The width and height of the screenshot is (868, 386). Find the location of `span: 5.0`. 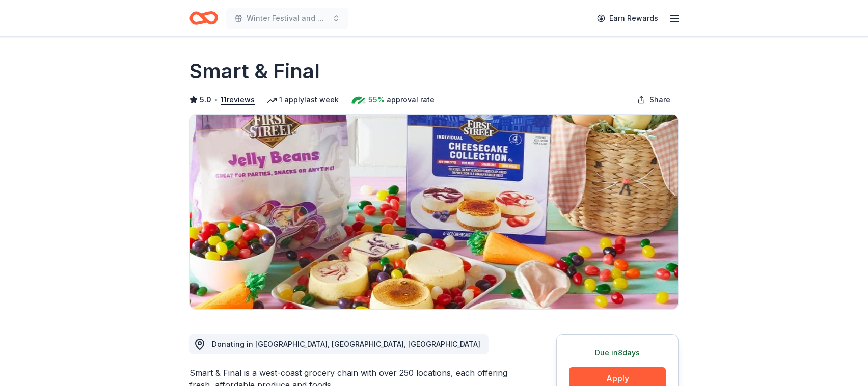

span: 5.0 is located at coordinates (205, 100).